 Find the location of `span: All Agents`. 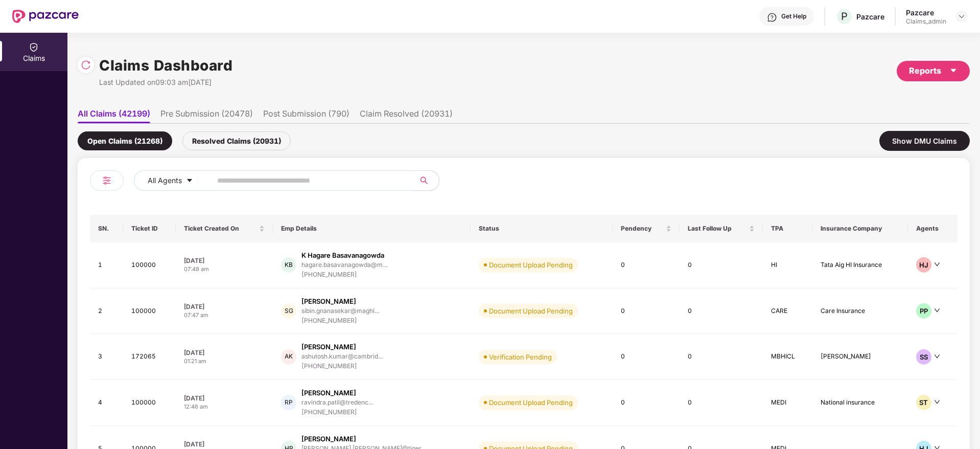

span: All Agents is located at coordinates (165, 181).